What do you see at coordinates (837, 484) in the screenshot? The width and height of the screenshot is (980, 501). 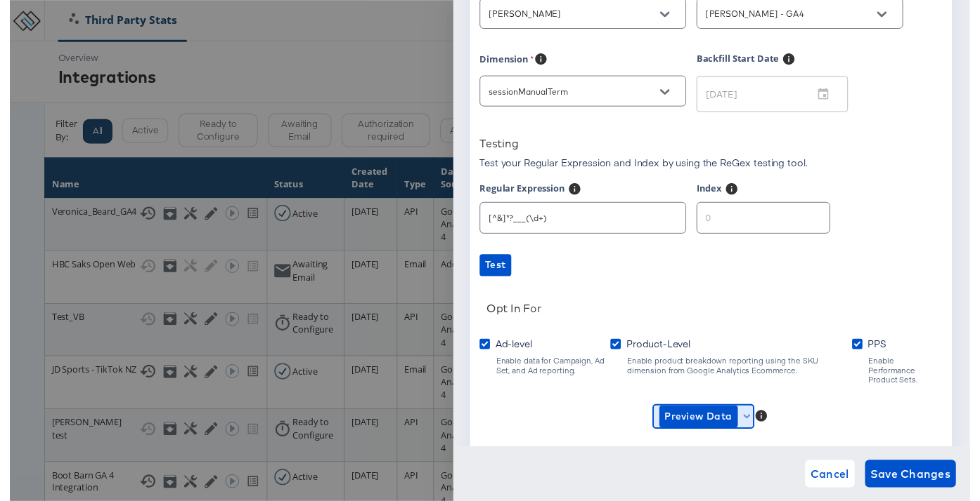 I see `button: Cancel` at bounding box center [837, 484].